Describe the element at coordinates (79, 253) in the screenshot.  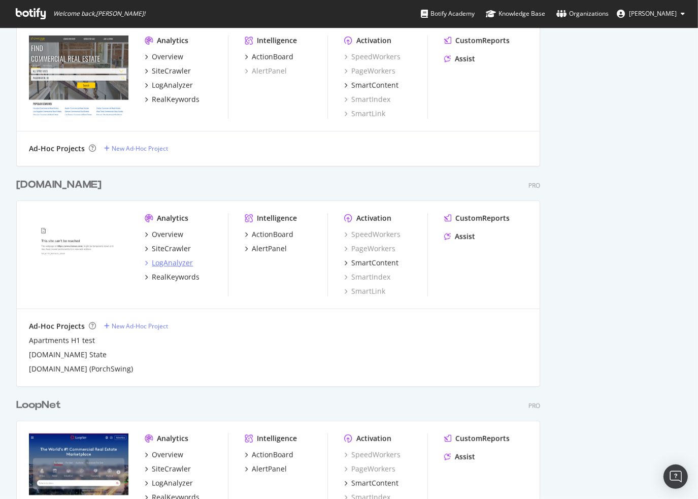
I see `img: www.homes.com` at that location.